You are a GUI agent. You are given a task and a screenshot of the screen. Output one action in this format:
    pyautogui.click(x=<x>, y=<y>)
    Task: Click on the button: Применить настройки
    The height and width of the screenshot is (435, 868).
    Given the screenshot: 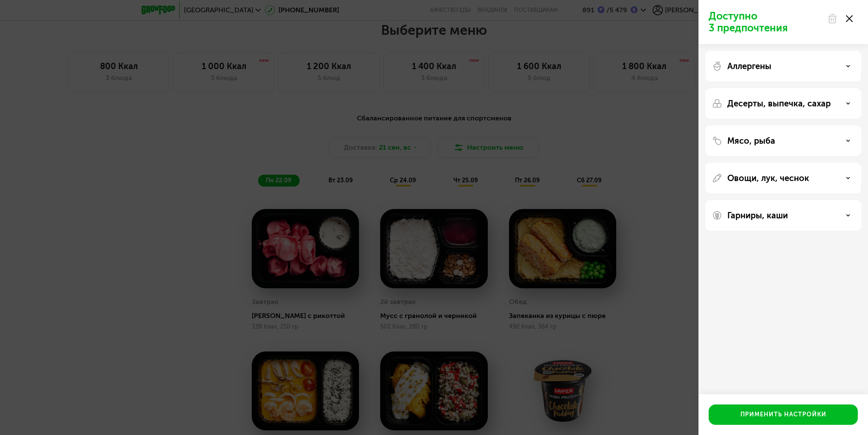 What is the action you would take?
    pyautogui.click(x=783, y=414)
    